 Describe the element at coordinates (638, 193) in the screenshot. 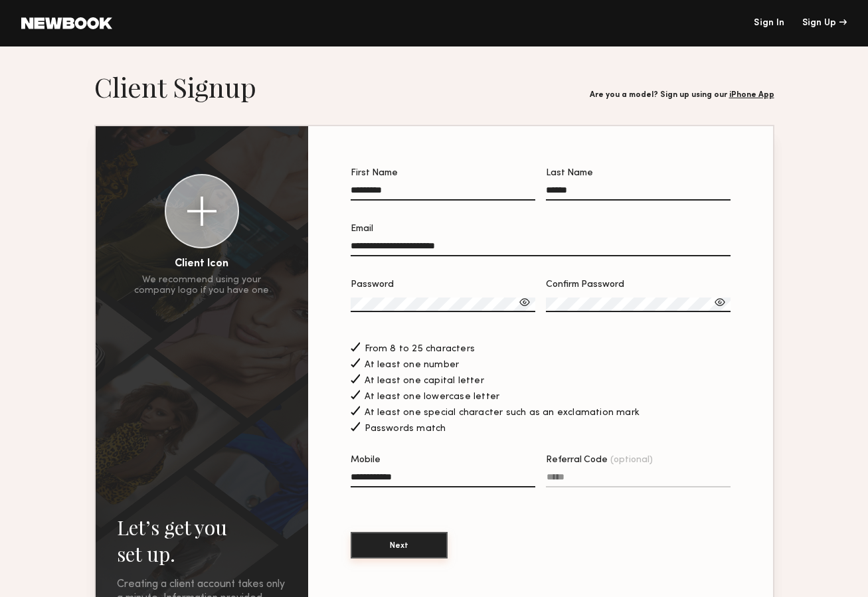

I see `input: Last Name` at that location.